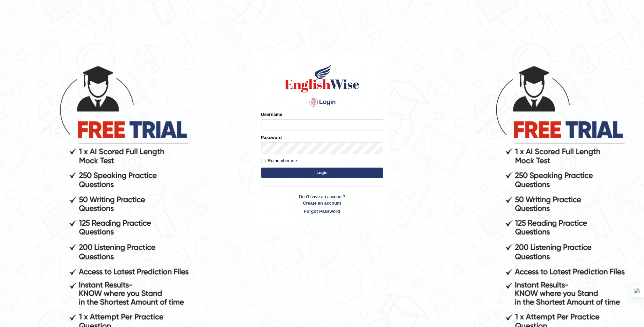 The height and width of the screenshot is (327, 644). Describe the element at coordinates (263, 161) in the screenshot. I see `input: Remember me` at that location.